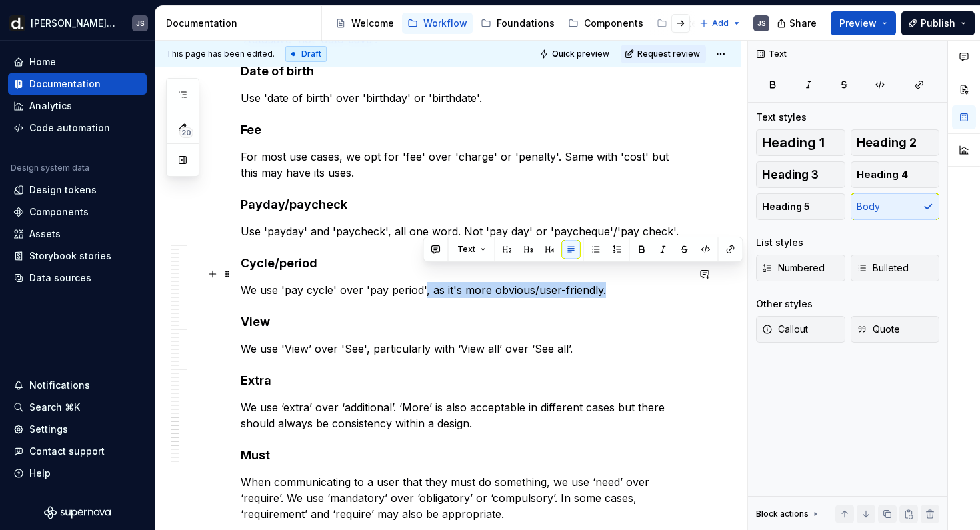 This screenshot has width=980, height=530. Describe the element at coordinates (882, 175) in the screenshot. I see `span: Heading 4` at that location.